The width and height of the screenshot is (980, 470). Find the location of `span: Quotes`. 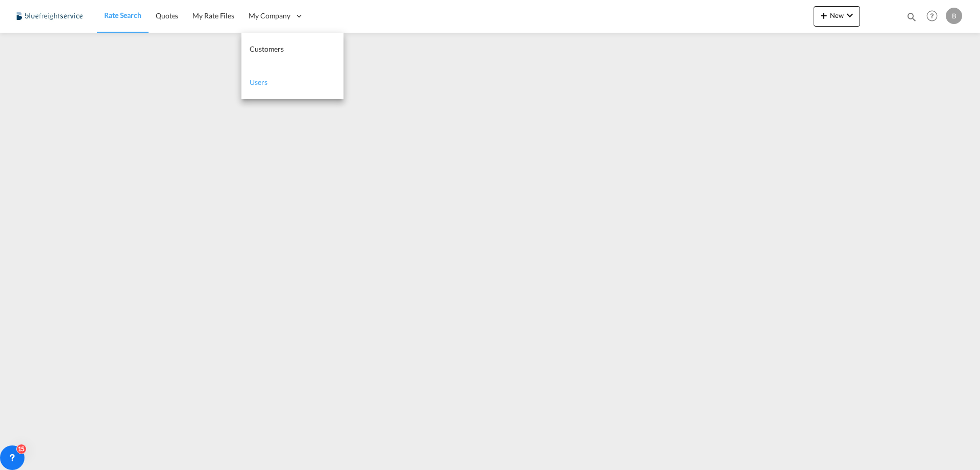

span: Quotes is located at coordinates (167, 16).